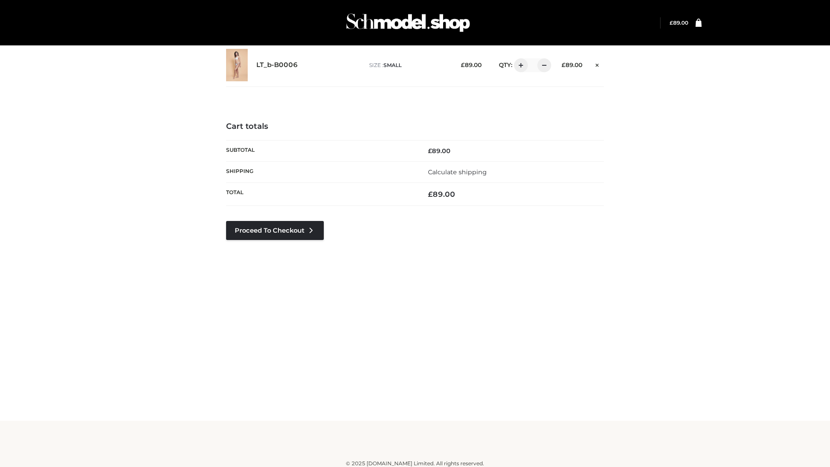  What do you see at coordinates (408, 22) in the screenshot?
I see `a: Schmodel Admin 964` at bounding box center [408, 22].